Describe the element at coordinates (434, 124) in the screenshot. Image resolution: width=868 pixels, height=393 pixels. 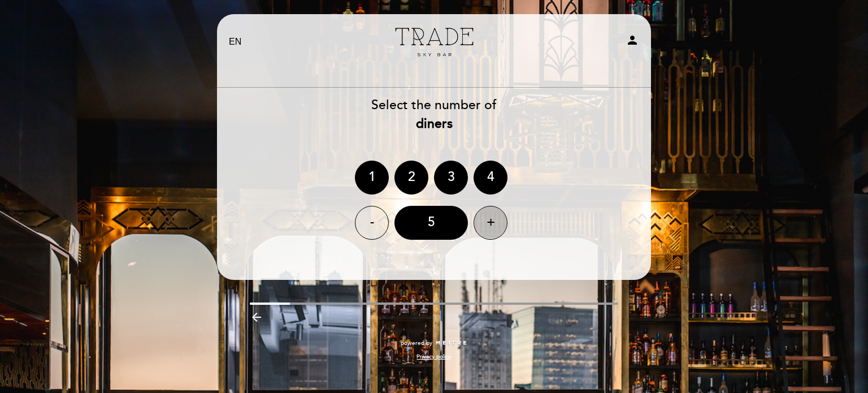
I see `b: diners` at that location.